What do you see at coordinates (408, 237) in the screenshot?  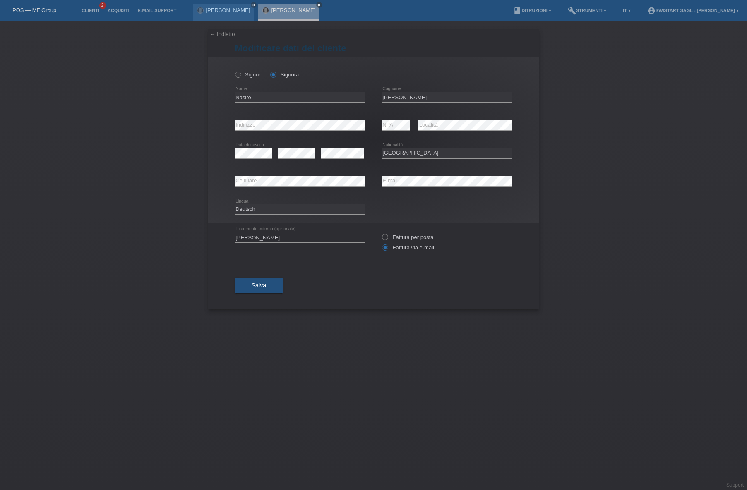 I see `label: Fattura per posta` at bounding box center [408, 237].